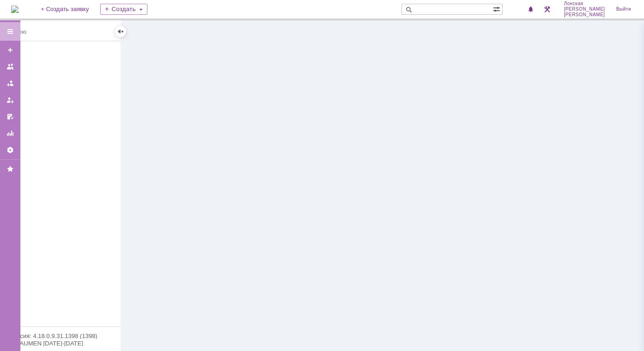  What do you see at coordinates (584, 4) in the screenshot?
I see `span: Лонская` at bounding box center [584, 4].